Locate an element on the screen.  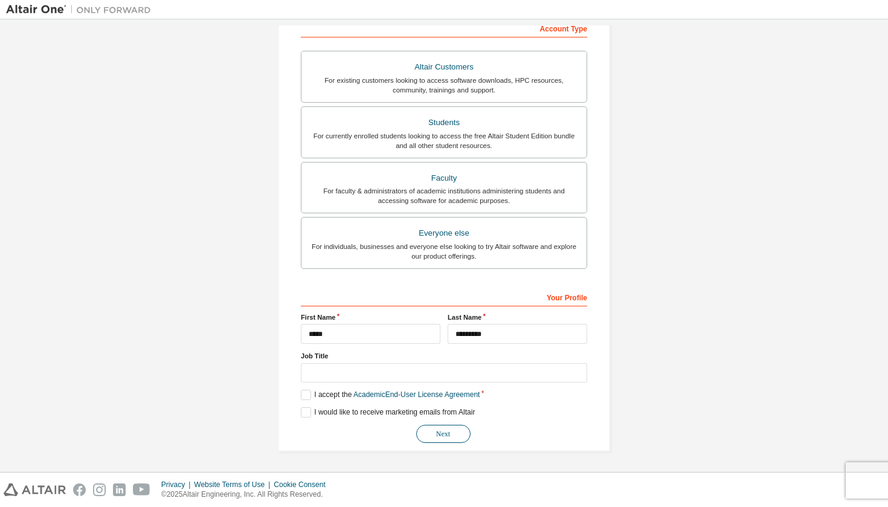
label: First Name is located at coordinates (370, 317).